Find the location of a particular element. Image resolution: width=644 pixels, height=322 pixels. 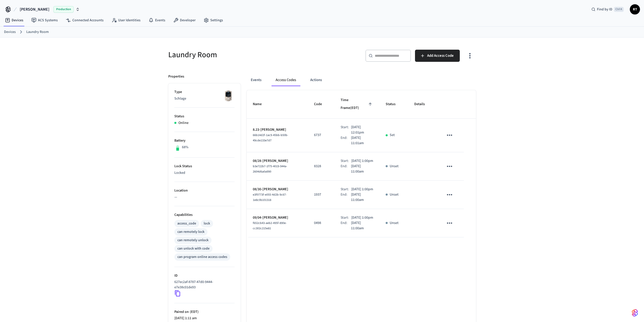

p: Locked is located at coordinates (205, 173).